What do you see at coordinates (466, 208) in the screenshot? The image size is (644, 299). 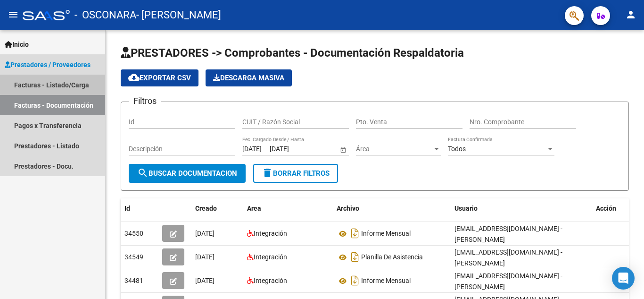 I see `span: Usuario` at bounding box center [466, 208].